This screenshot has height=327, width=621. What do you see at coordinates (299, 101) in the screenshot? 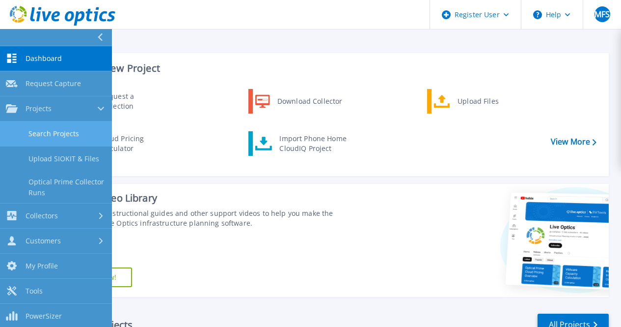
I see `a: Download Collector` at bounding box center [299, 101].